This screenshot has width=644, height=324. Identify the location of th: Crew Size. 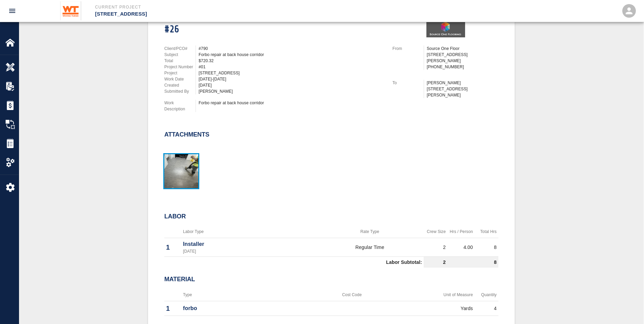
(436, 232).